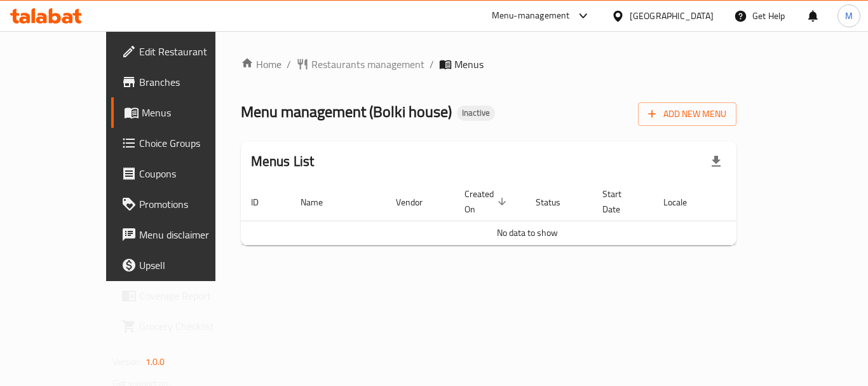 The image size is (868, 386). I want to click on a: Coupons, so click(181, 174).